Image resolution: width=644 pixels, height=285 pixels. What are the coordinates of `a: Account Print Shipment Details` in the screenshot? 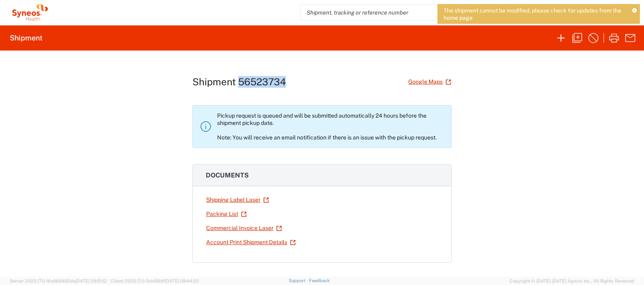 It's located at (251, 243).